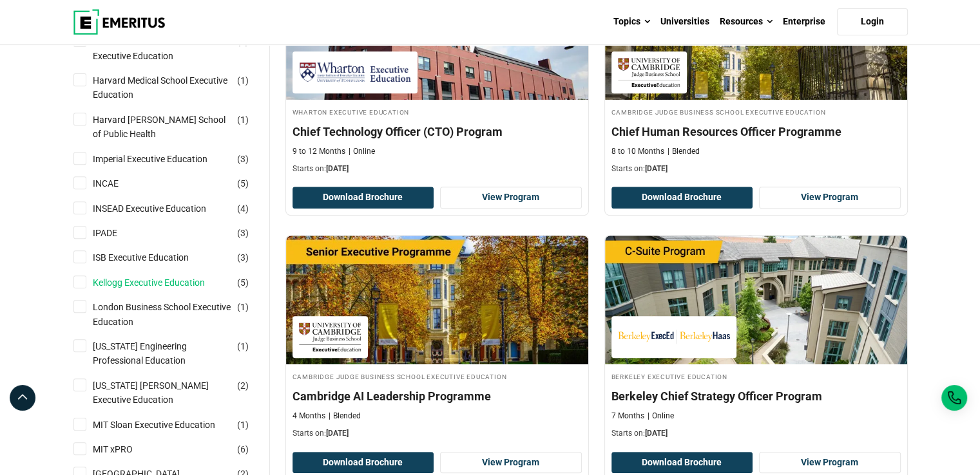  I want to click on a: ISB Executive Education, so click(153, 258).